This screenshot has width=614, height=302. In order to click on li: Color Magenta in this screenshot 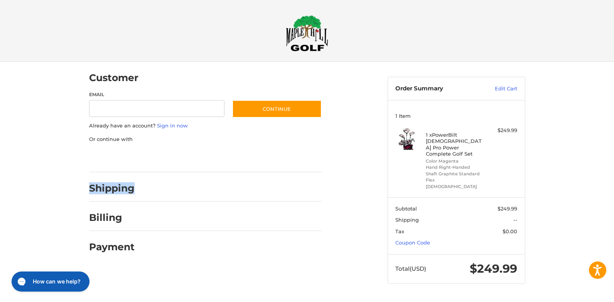, I will do `click(455, 161)`.